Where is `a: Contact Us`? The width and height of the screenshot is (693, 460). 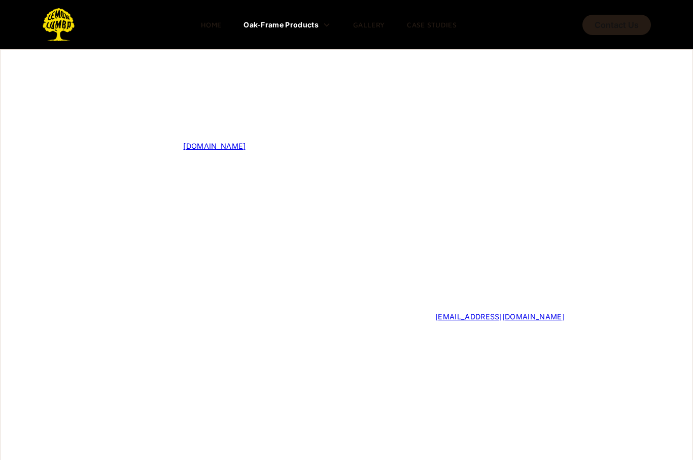
a: Contact Us is located at coordinates (617, 25).